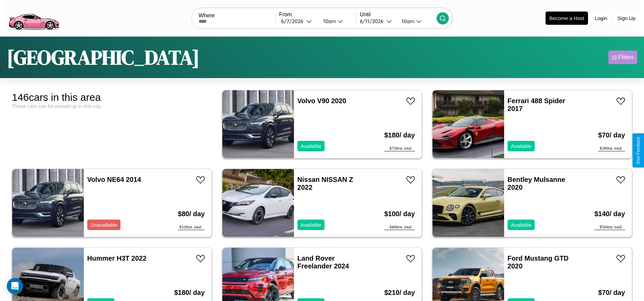  What do you see at coordinates (611, 135) in the screenshot?
I see `h3: $ 70 / day` at bounding box center [611, 135].